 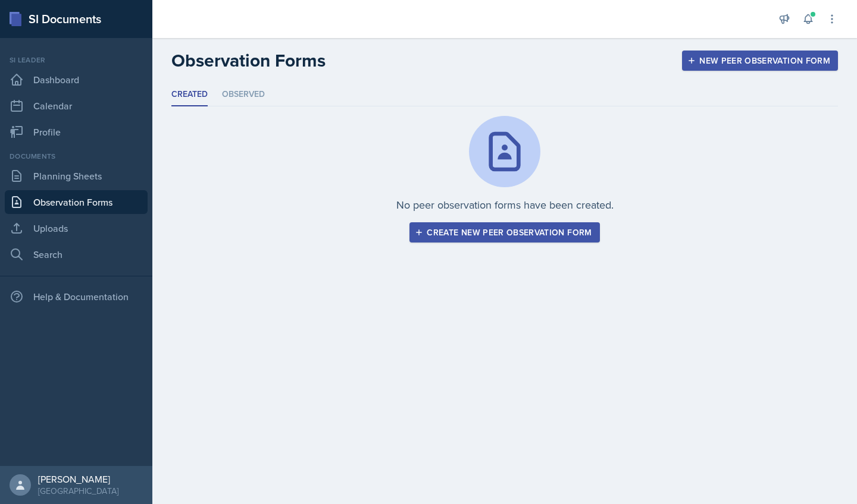 What do you see at coordinates (76, 60) in the screenshot?
I see `div: Si leader` at bounding box center [76, 60].